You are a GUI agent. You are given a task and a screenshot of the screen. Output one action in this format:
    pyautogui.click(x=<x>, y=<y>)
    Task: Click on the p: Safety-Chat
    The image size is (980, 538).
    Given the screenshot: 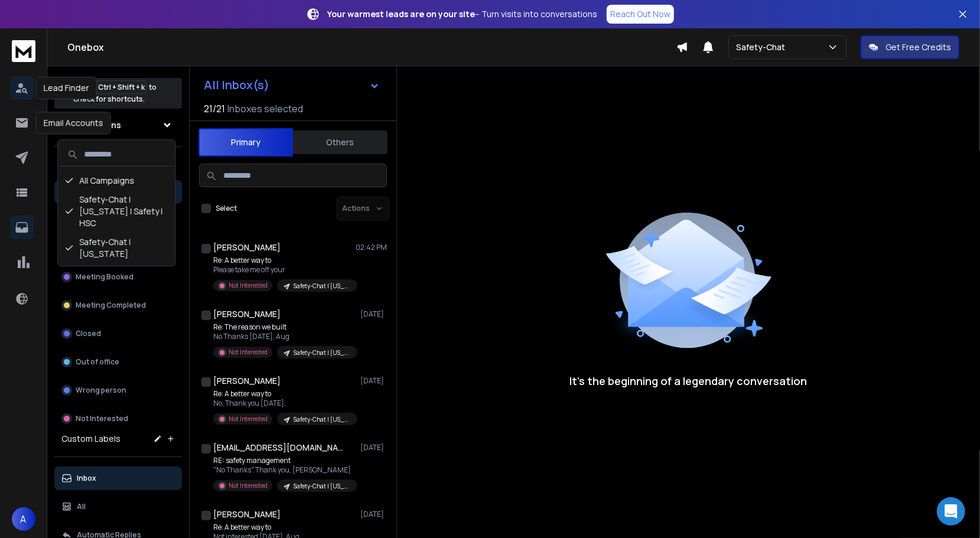 What is the action you would take?
    pyautogui.click(x=763, y=47)
    